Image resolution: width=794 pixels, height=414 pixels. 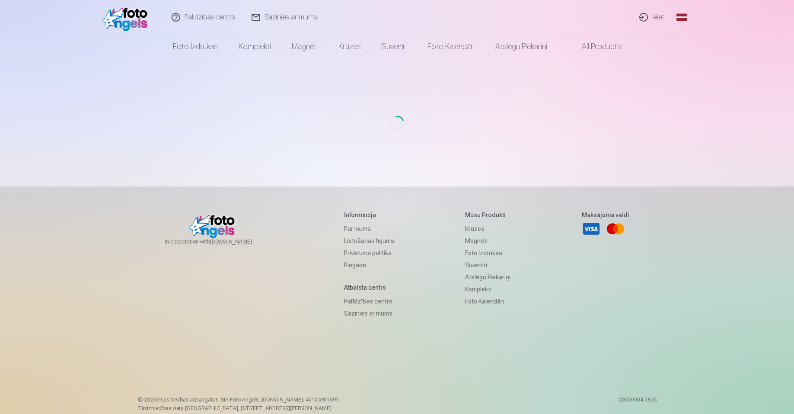 What do you see at coordinates (369, 302) in the screenshot?
I see `a: Palīdzības centrs` at bounding box center [369, 302].